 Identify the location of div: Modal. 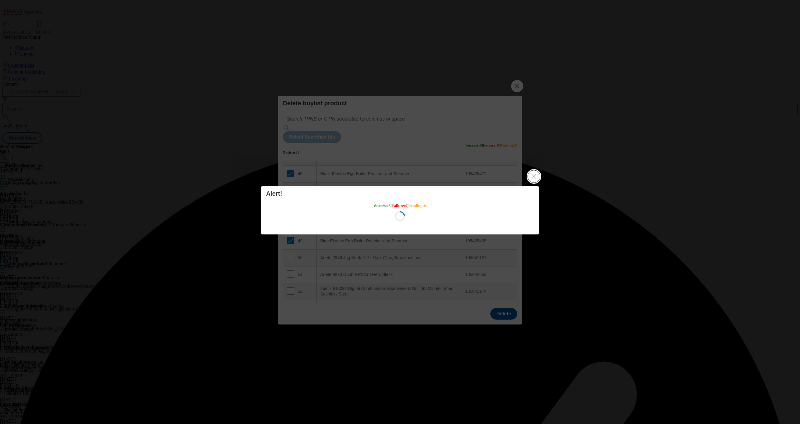
(400, 210).